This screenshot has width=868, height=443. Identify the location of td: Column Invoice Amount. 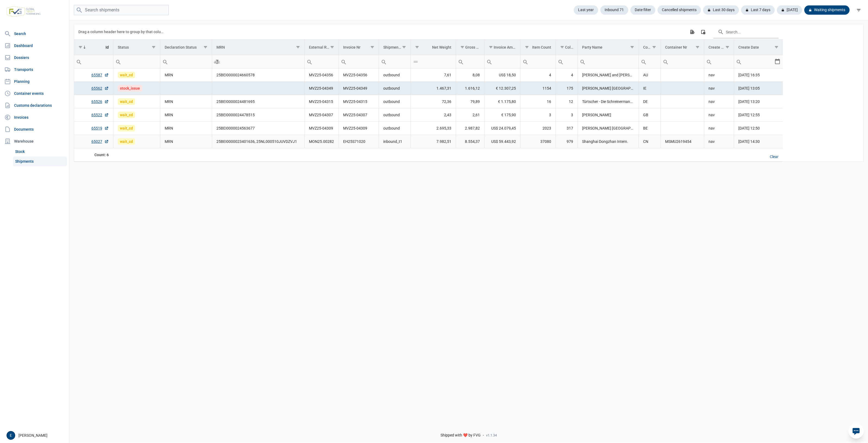
(502, 47).